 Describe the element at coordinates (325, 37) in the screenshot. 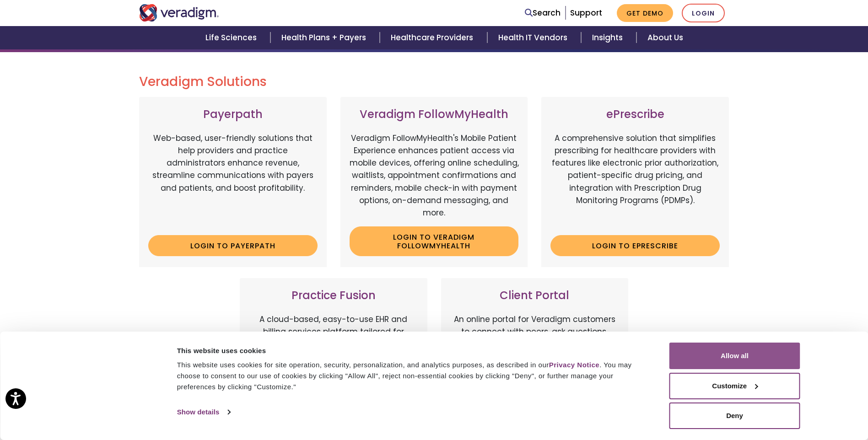

I see `a: Health Plans + Payers` at that location.